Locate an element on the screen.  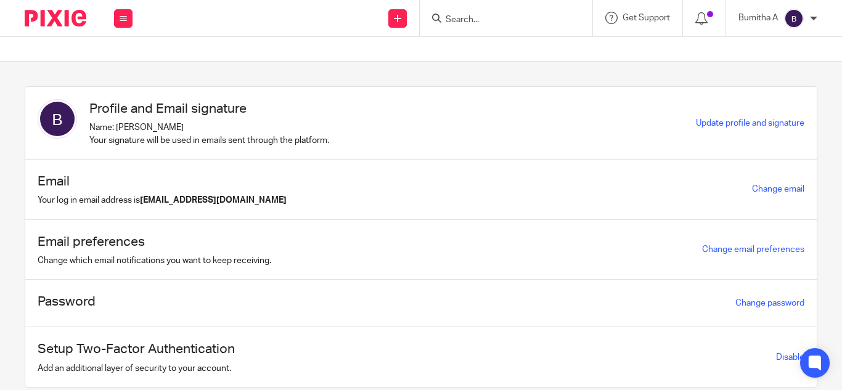
span: Update profile and signature is located at coordinates (750, 123).